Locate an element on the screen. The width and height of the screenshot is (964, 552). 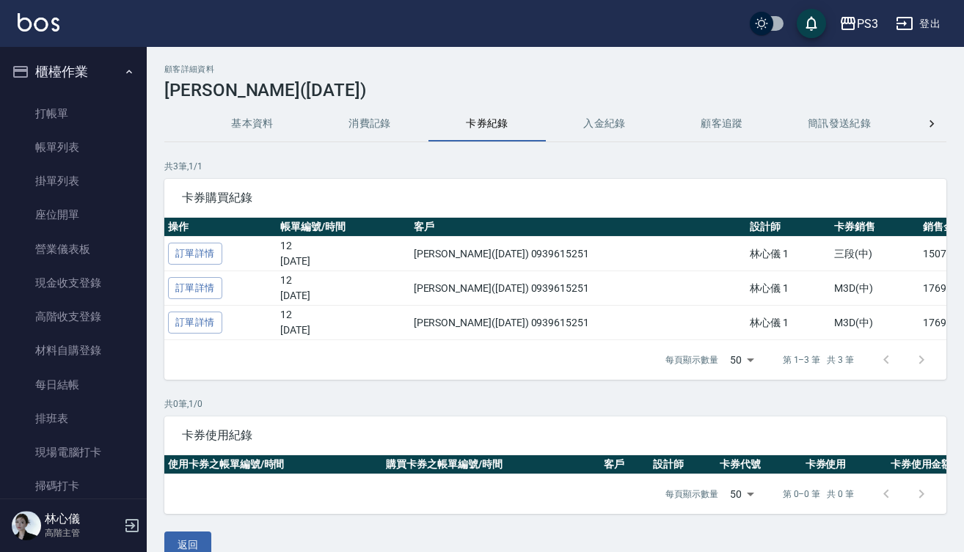
div: PS3 is located at coordinates (867, 23).